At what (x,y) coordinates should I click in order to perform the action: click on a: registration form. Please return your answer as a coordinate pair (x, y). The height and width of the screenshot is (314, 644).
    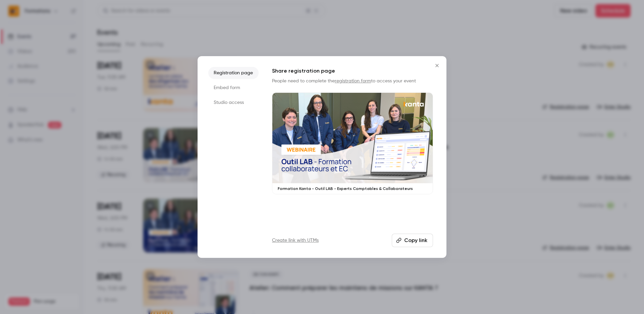
    Looking at the image, I should click on (353, 81).